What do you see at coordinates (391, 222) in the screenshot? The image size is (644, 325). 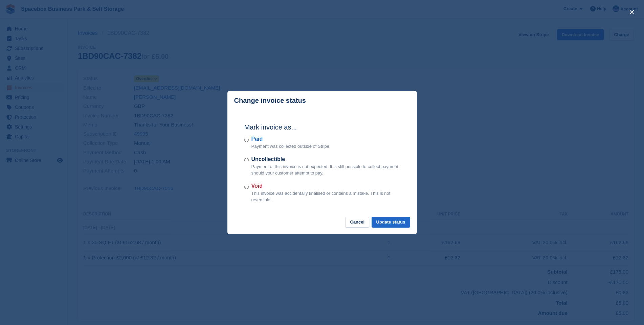 I see `button: Update status` at bounding box center [391, 222].